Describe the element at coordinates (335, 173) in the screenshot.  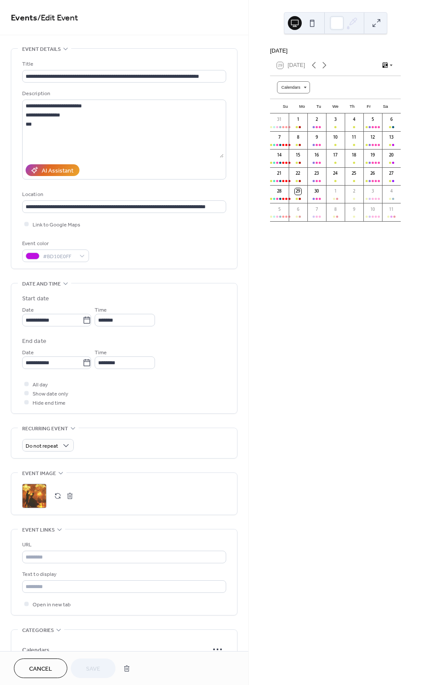
I see `div: 24` at that location.